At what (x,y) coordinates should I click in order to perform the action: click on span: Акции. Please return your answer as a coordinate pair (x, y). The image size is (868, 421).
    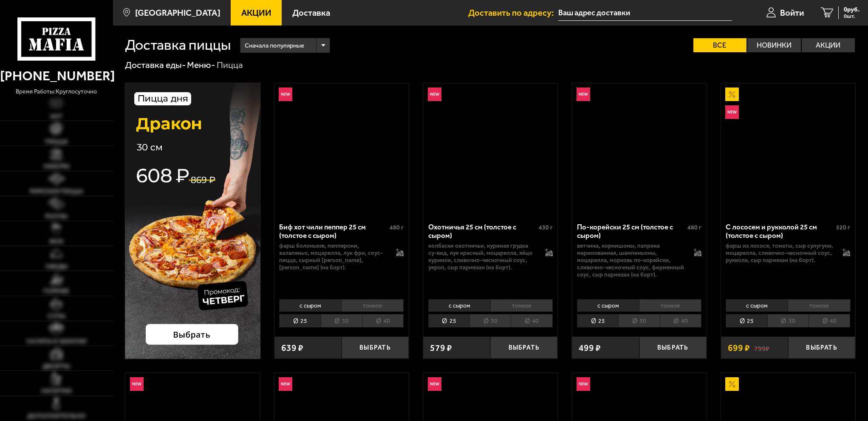
    Looking at the image, I should click on (256, 13).